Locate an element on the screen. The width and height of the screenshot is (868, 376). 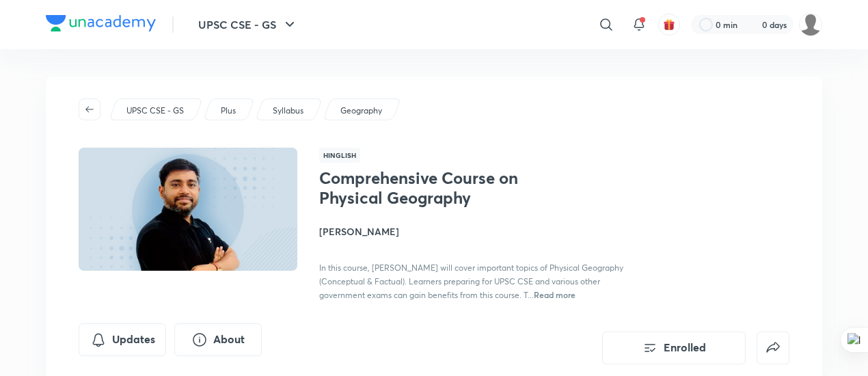
a: Syllabus is located at coordinates (288, 111).